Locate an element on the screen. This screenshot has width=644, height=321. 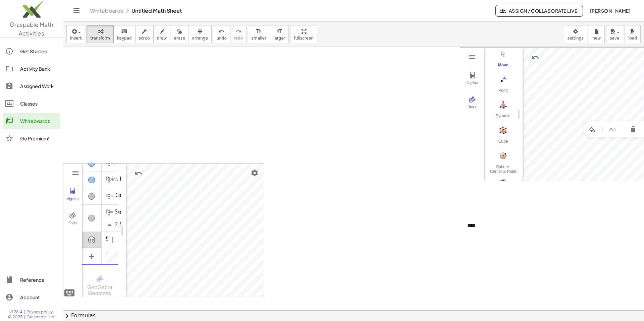
button: Toggle navigation is located at coordinates (76, 11).